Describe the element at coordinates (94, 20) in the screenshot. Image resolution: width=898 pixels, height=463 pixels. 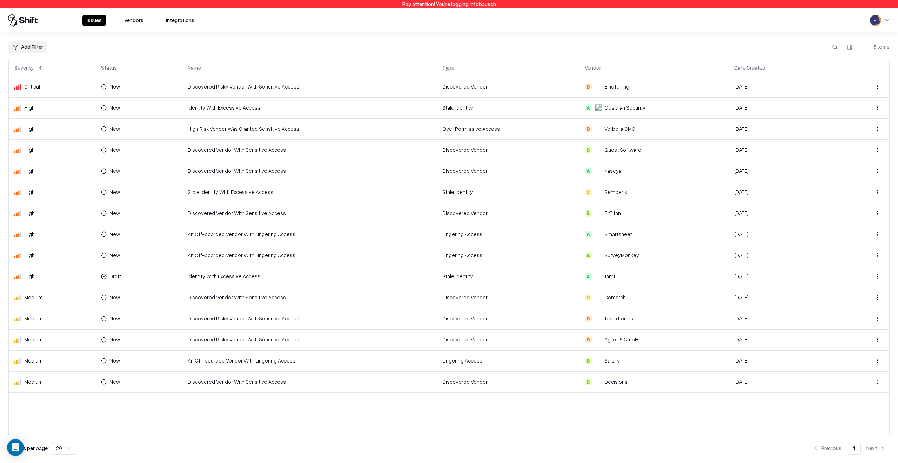
I see `button: Issues` at that location.